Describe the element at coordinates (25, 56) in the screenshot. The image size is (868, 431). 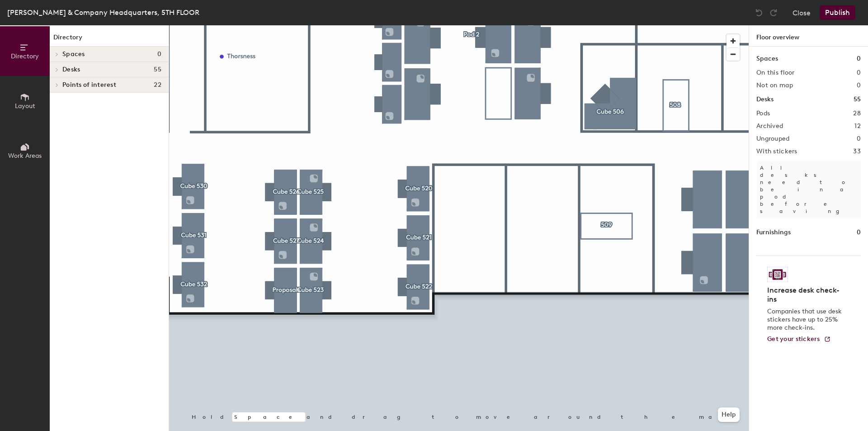
I see `span: Directory` at that location.